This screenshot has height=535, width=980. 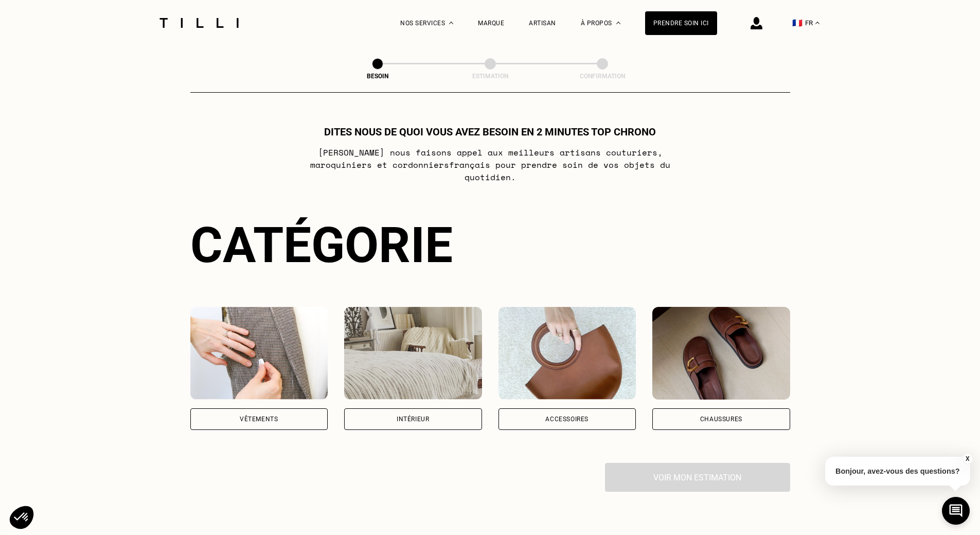 I want to click on div: Besoin, so click(x=377, y=76).